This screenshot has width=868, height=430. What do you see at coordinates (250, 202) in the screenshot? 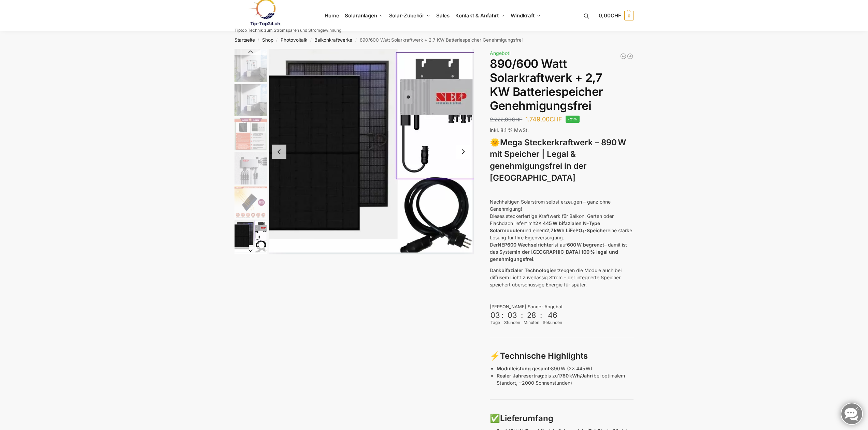
I see `img: Bificial 30 % mehr Leistung` at bounding box center [250, 202].